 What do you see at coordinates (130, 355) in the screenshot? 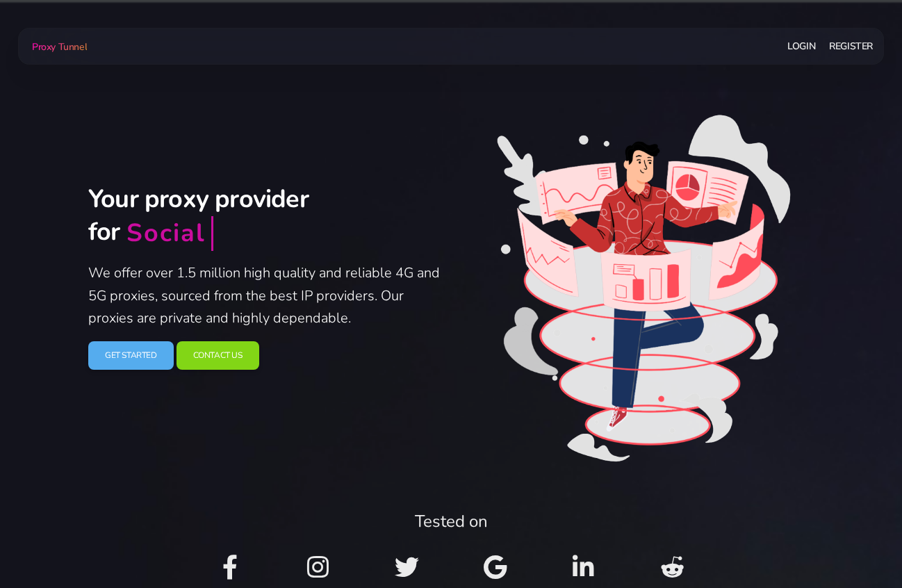
I see `a: Get Started` at bounding box center [130, 355].